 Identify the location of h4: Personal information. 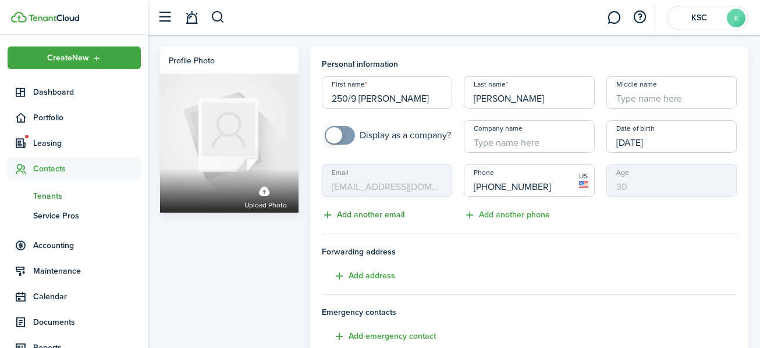
(529, 64).